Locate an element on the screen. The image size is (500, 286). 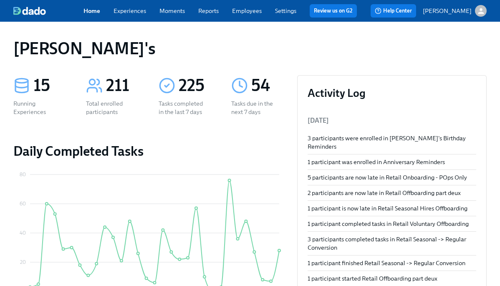
a: dado is located at coordinates (48, 11).